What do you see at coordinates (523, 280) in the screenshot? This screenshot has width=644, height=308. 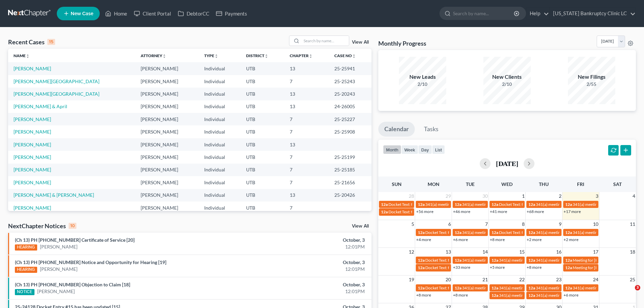 I see `span: 22` at bounding box center [523, 280].